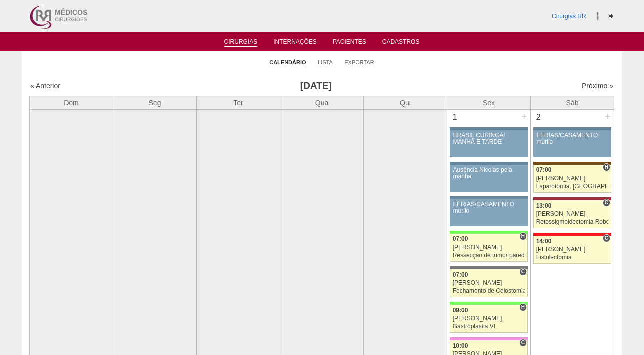  Describe the element at coordinates (572, 199) in the screenshot. I see `div: Key: Sírio Libanês` at that location.